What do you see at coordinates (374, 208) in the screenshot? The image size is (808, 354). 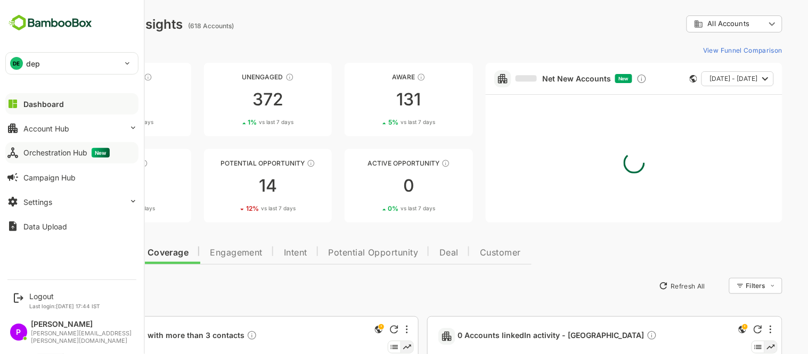 I see `div: 0 %` at bounding box center [374, 208].